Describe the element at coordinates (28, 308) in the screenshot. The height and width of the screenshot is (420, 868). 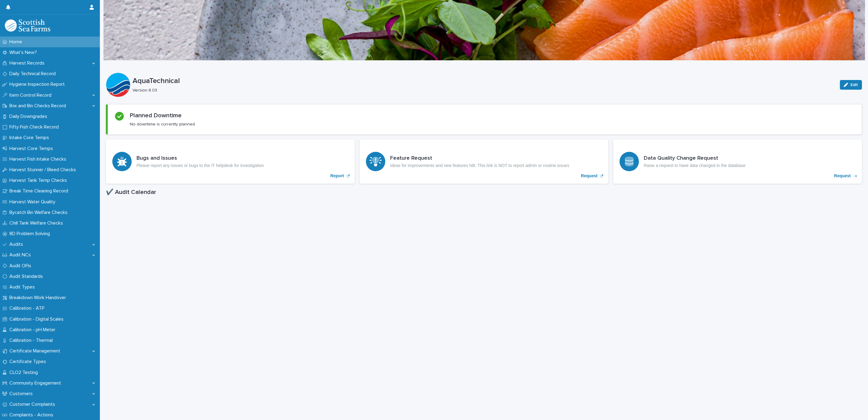
I see `p: Calibration - ATP` at that location.